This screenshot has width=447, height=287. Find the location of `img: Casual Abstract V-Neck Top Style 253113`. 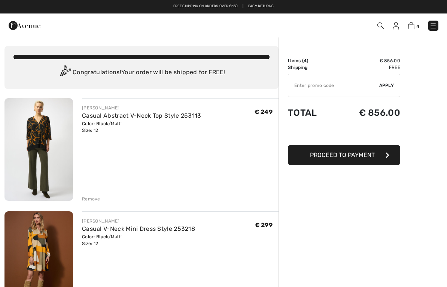

img: Casual Abstract V-Neck Top Style 253113 is located at coordinates (39, 149).